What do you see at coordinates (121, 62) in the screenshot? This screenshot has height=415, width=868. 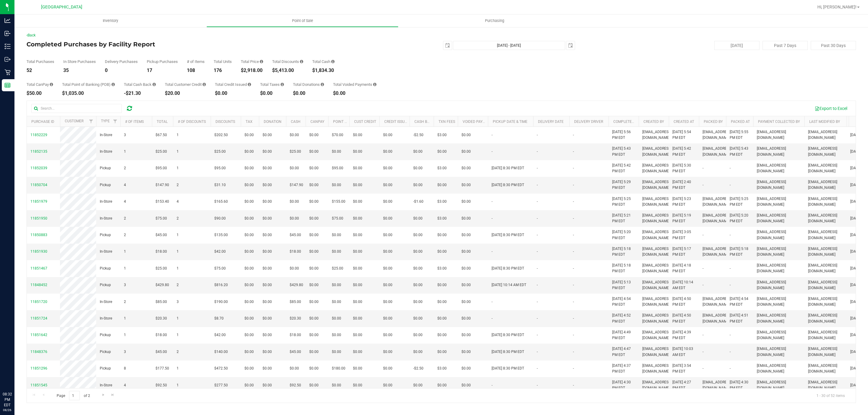 I see `div: Delivery Purchases` at bounding box center [121, 62].